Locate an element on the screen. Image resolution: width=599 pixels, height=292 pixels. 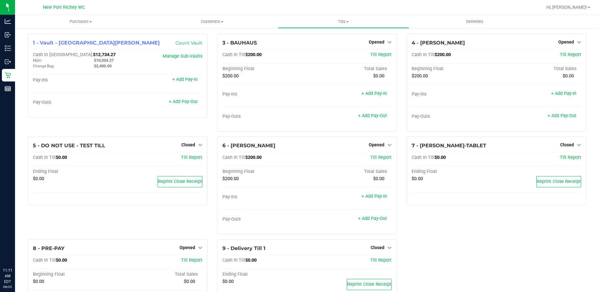
a: Customers is located at coordinates (212, 22).